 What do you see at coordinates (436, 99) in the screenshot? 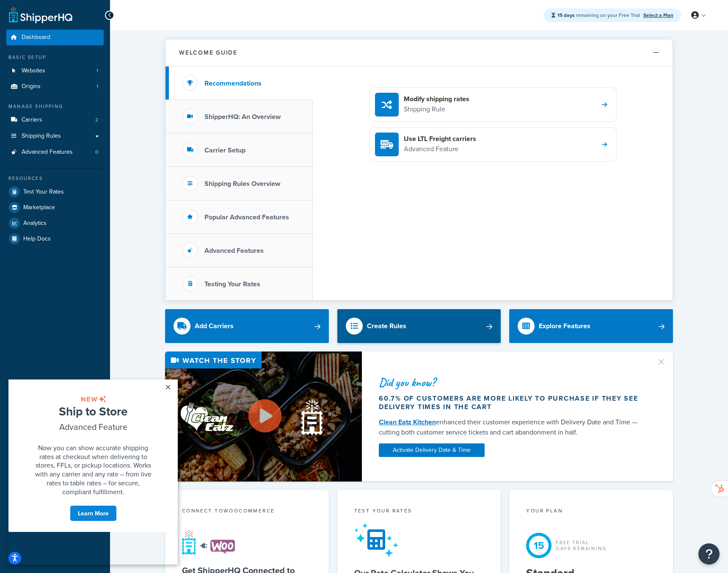
I see `h4: Modify shipping rates` at bounding box center [436, 99].